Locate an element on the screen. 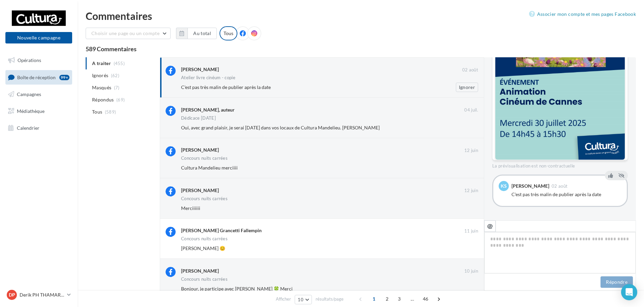 The height and width of the screenshot is (307, 644). span: 46 is located at coordinates (426, 299).